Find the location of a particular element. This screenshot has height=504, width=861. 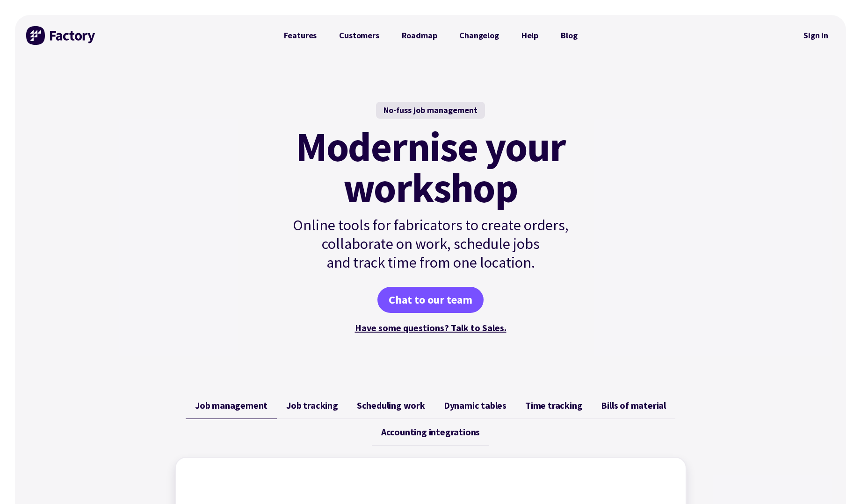

a: Roadmap is located at coordinates (420, 35).